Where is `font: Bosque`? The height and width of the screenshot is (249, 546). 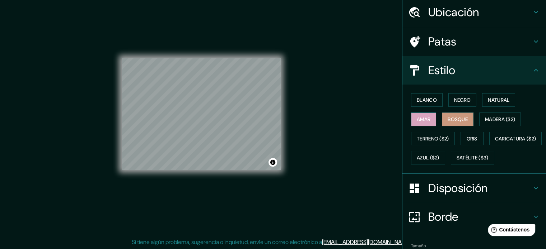
font: Bosque is located at coordinates (457, 119).